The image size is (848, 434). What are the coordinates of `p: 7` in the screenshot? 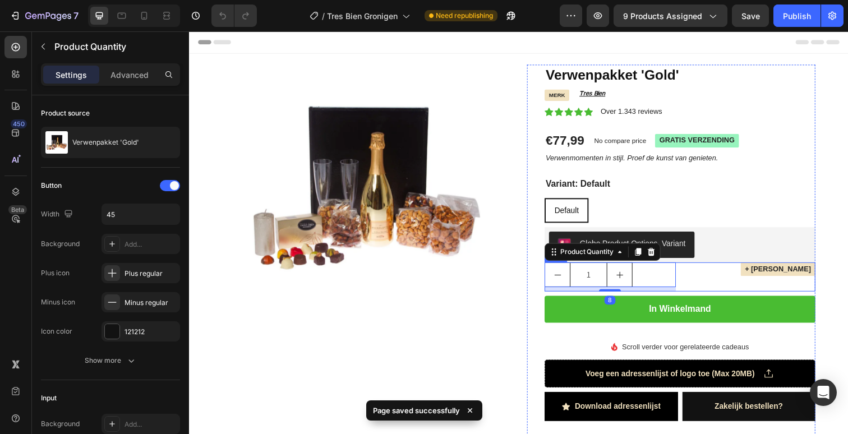 It's located at (76, 16).